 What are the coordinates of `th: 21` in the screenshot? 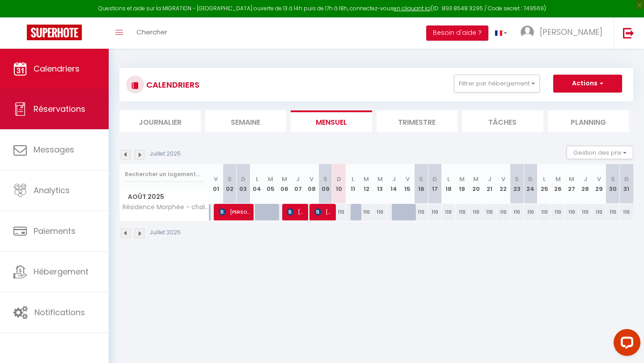 It's located at (489, 184).